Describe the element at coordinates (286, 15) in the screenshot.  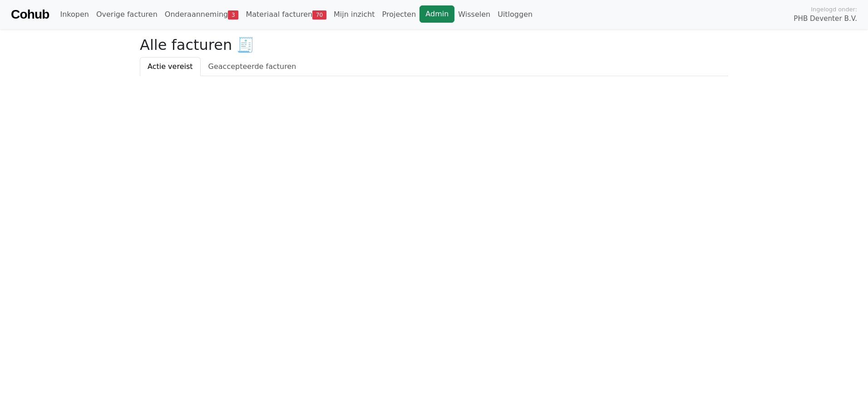
I see `a: Materiaal facturen70` at that location.